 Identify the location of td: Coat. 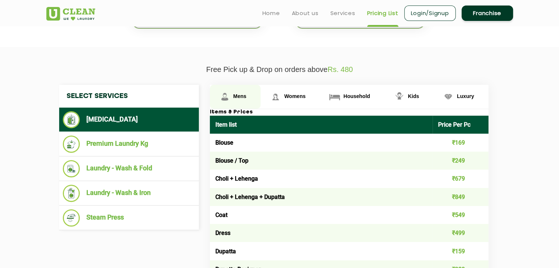
(321, 215).